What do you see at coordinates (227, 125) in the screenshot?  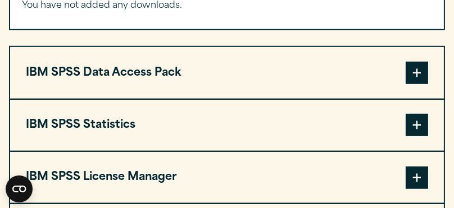 I see `button: IBM SPSS Statistics` at bounding box center [227, 125].